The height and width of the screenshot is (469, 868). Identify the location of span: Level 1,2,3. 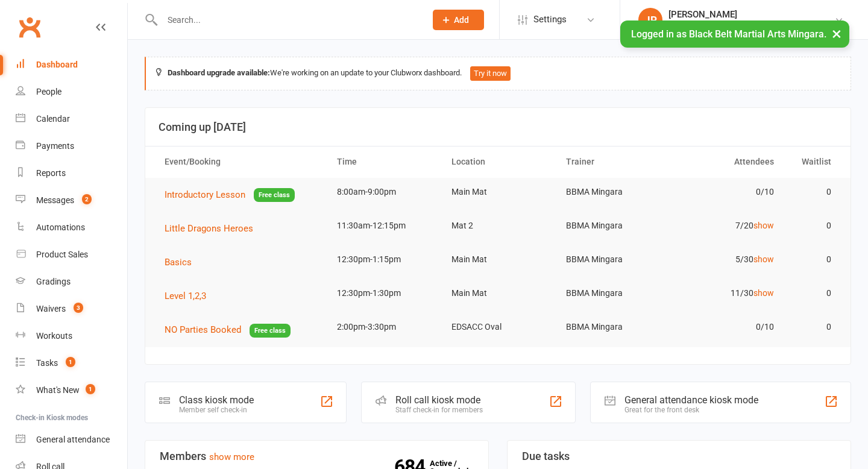
(185, 296).